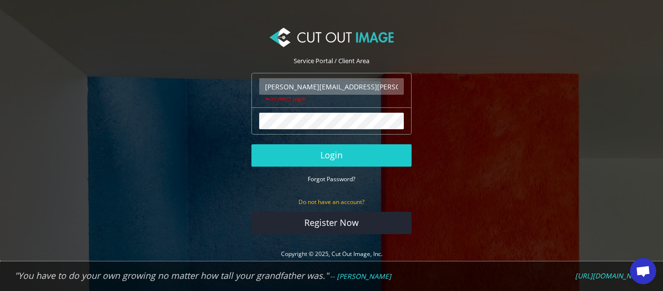  Describe the element at coordinates (332, 86) in the screenshot. I see `input: Email Address` at that location.